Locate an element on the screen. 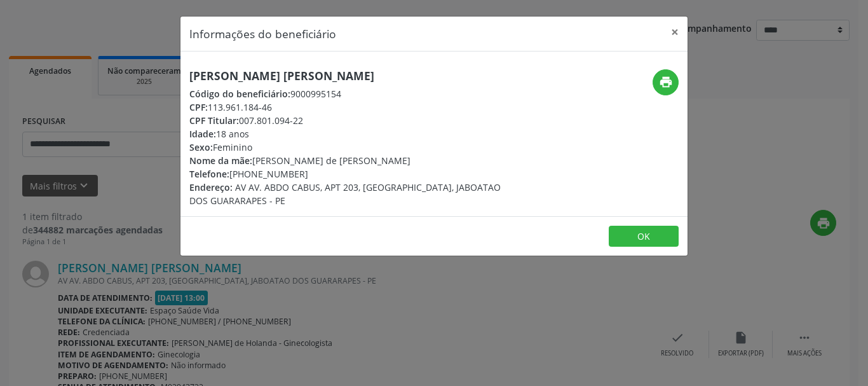 The image size is (868, 386). div: 9000995154 is located at coordinates (350, 93).